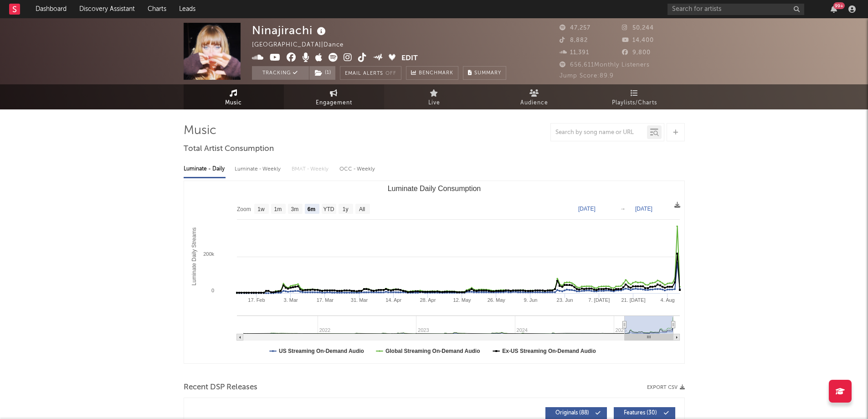 This screenshot has width=868, height=419. I want to click on text: 3m, so click(294, 209).